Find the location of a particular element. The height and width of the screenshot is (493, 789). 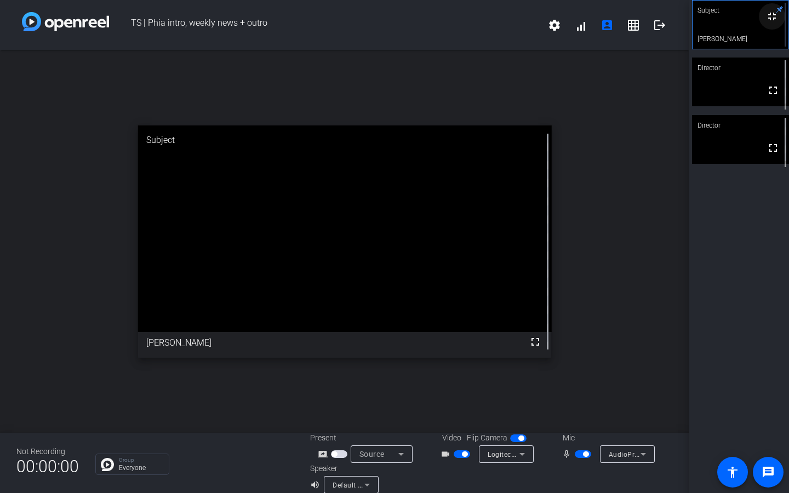

span: Default - MacBook Pro Speakers (Built-in) is located at coordinates (398, 485).